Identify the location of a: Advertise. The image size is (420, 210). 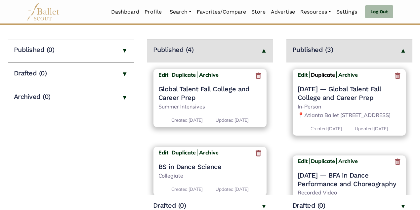
(283, 12).